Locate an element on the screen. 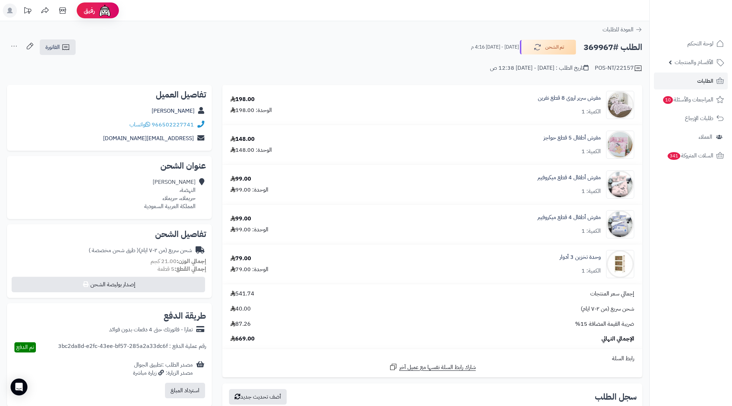 Image resolution: width=732 pixels, height=406 pixels. button: أضف تحديث جديد is located at coordinates (258, 396).